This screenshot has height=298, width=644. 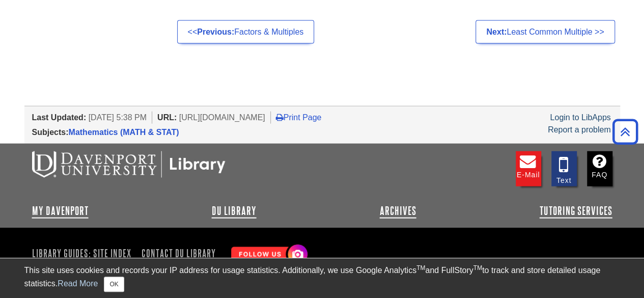 I want to click on a: Login to LibApps, so click(x=580, y=117).